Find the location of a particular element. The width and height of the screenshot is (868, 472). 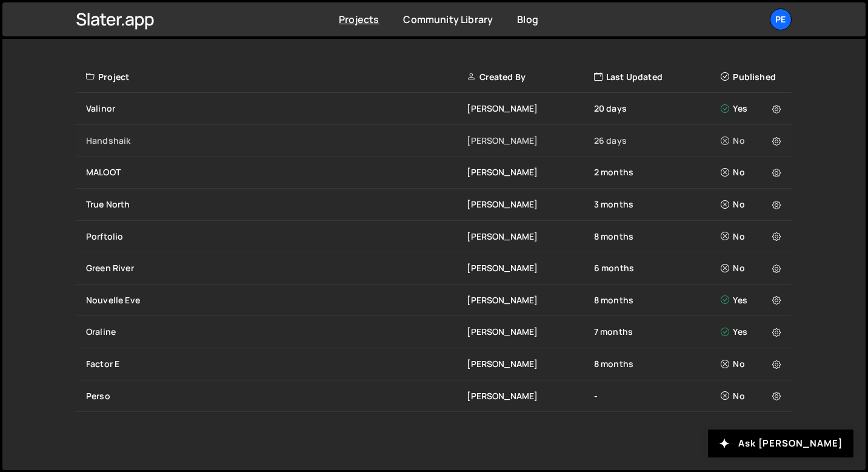

div: Oraline is located at coordinates (277, 331).